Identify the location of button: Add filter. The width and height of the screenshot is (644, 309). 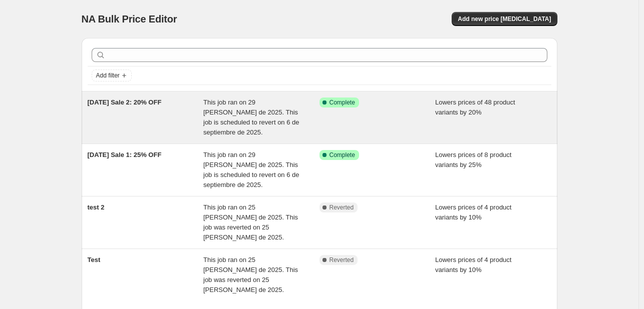
(112, 76).